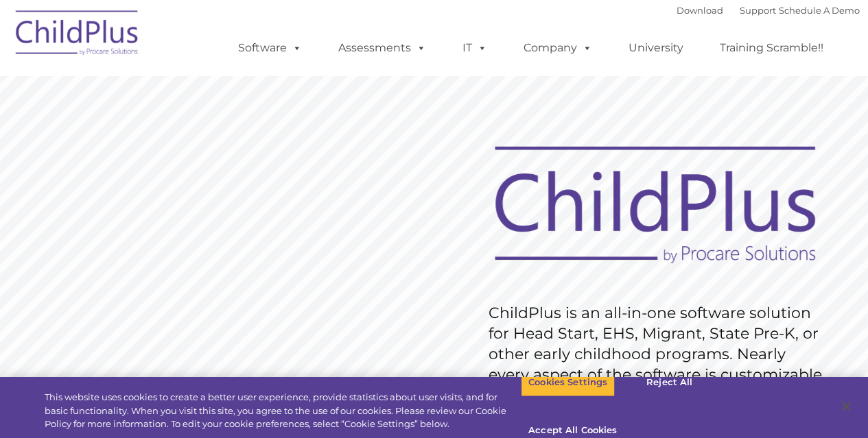  Describe the element at coordinates (656, 48) in the screenshot. I see `a: University` at that location.